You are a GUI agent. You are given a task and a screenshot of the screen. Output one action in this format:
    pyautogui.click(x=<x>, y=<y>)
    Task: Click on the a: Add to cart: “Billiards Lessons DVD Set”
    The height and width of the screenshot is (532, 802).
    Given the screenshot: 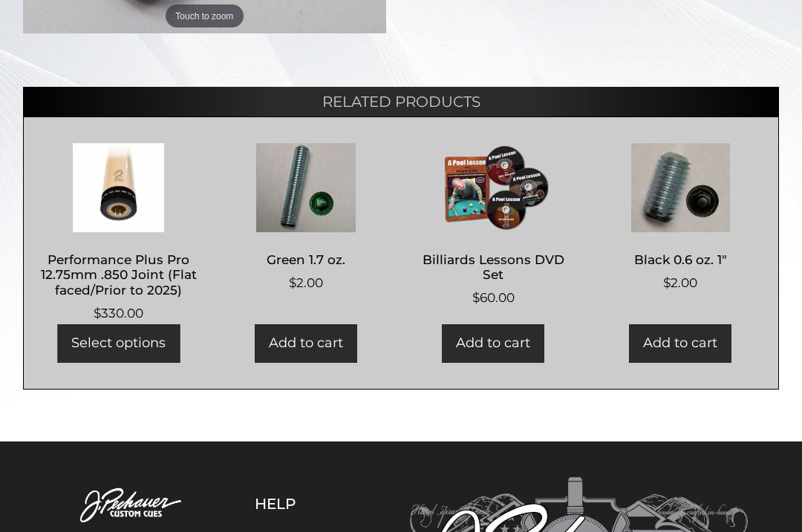 What is the action you would take?
    pyautogui.click(x=493, y=343)
    